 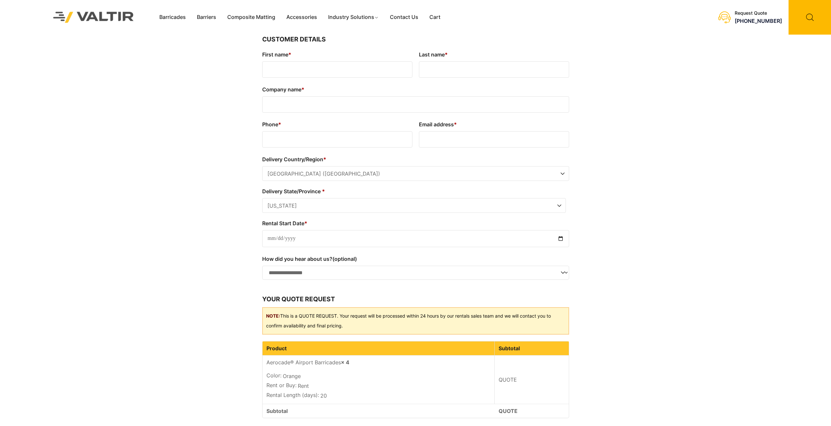 I want to click on label: Rental Start Date, so click(x=416, y=223).